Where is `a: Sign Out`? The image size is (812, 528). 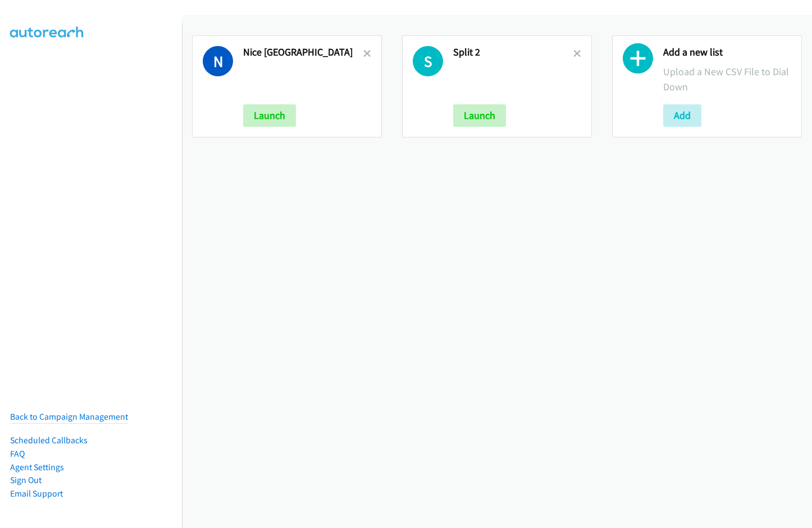
a: Sign Out is located at coordinates (26, 480).